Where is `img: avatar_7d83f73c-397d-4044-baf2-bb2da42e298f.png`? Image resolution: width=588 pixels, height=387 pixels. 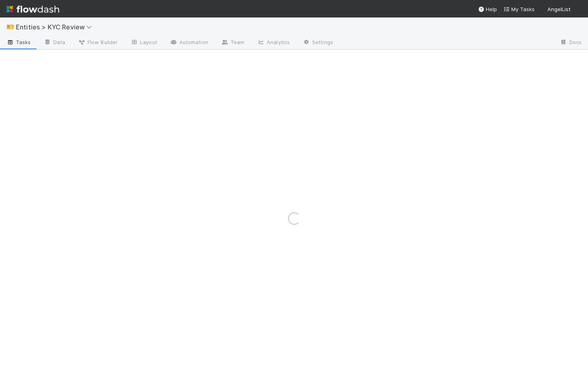
img: avatar_7d83f73c-397d-4044-baf2-bb2da42e298f.png is located at coordinates (577, 9).